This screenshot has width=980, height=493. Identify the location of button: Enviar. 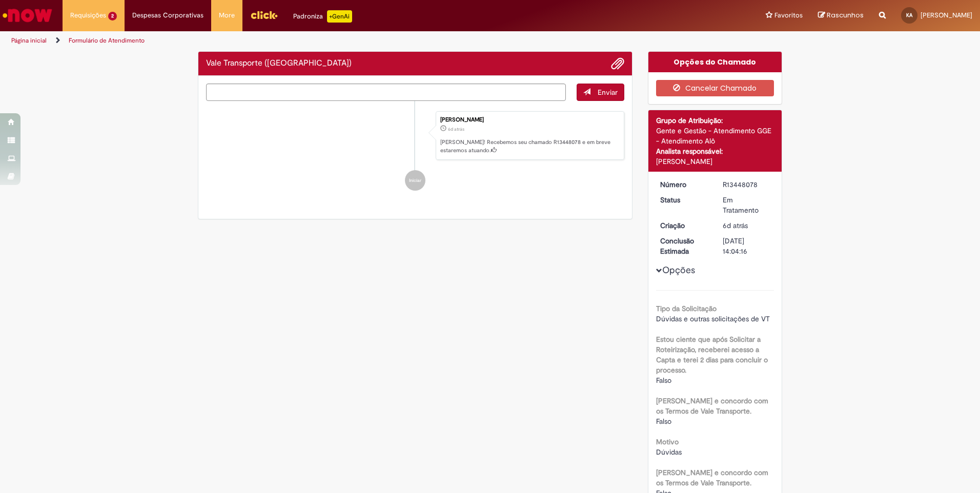
(600, 92).